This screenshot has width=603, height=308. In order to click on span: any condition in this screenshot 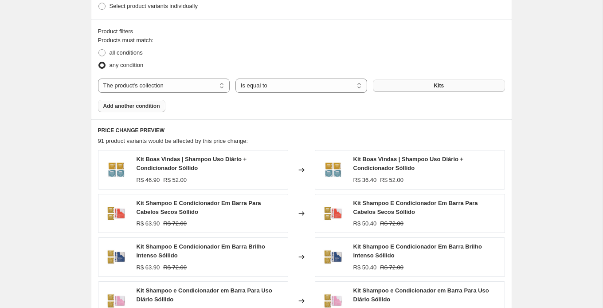, I will do `click(126, 65)`.